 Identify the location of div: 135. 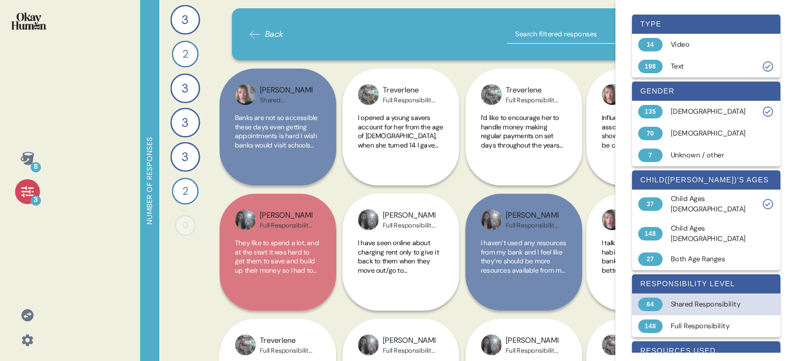
(651, 112).